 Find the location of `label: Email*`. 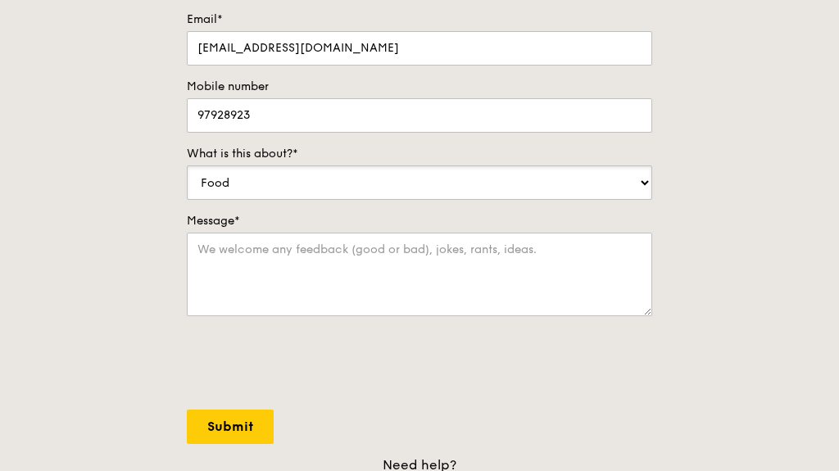

label: Email* is located at coordinates (420, 20).